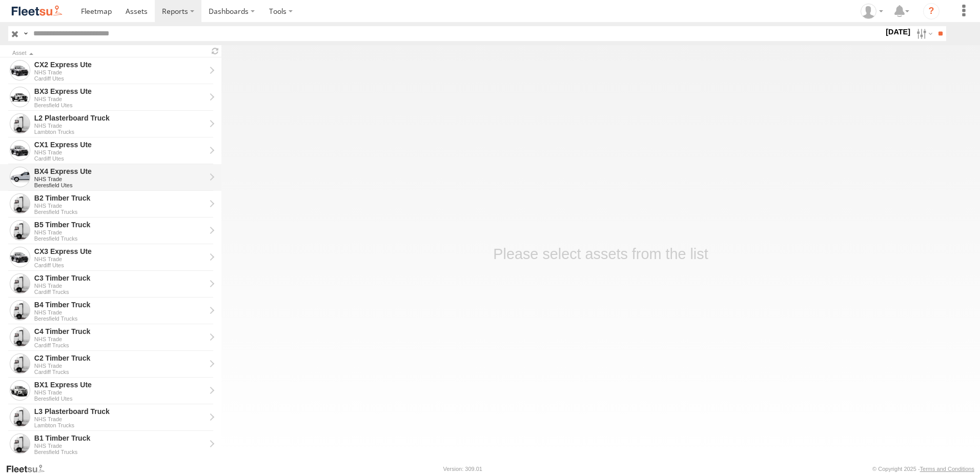 The height and width of the screenshot is (474, 980). I want to click on div: CX1 Express Ute - View Asset History, so click(120, 145).